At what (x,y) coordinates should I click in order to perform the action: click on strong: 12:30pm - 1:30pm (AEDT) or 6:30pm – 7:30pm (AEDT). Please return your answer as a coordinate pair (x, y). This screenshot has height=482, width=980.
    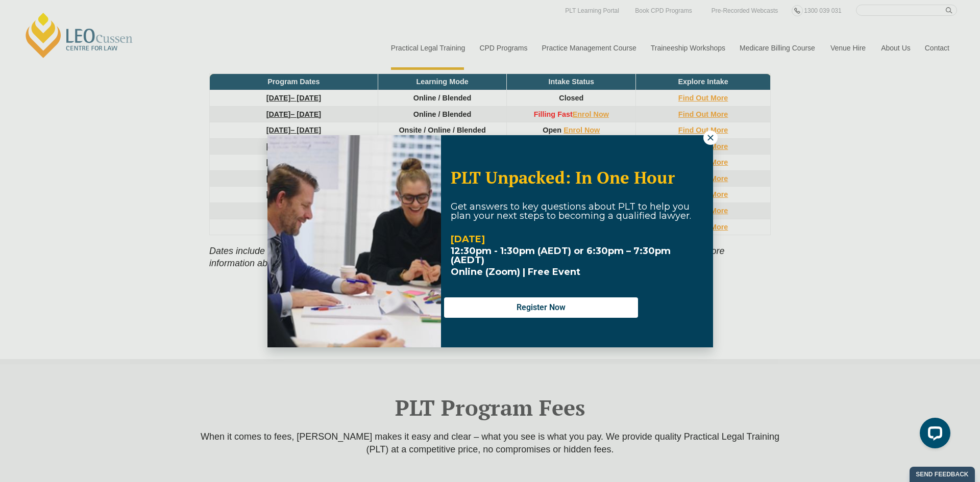
    Looking at the image, I should click on (560, 255).